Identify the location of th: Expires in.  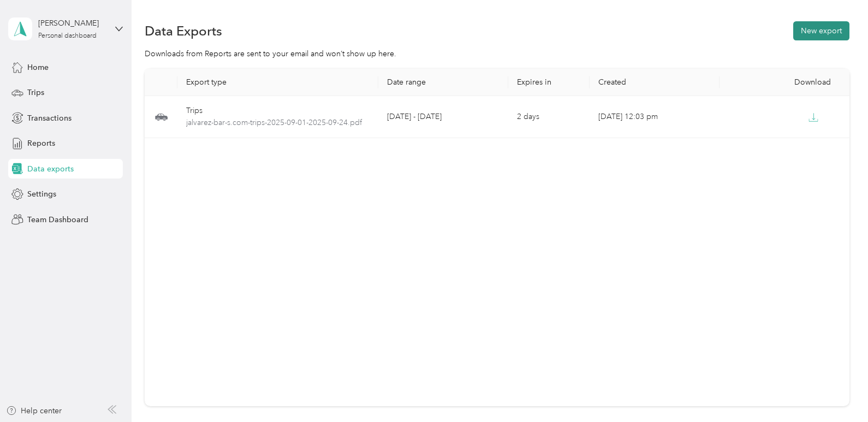
(549, 82).